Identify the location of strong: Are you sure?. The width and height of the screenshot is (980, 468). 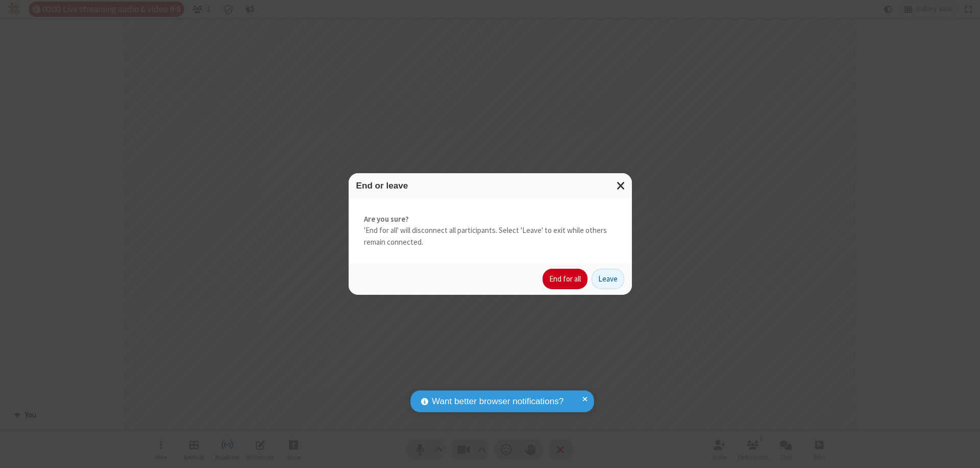
(490, 219).